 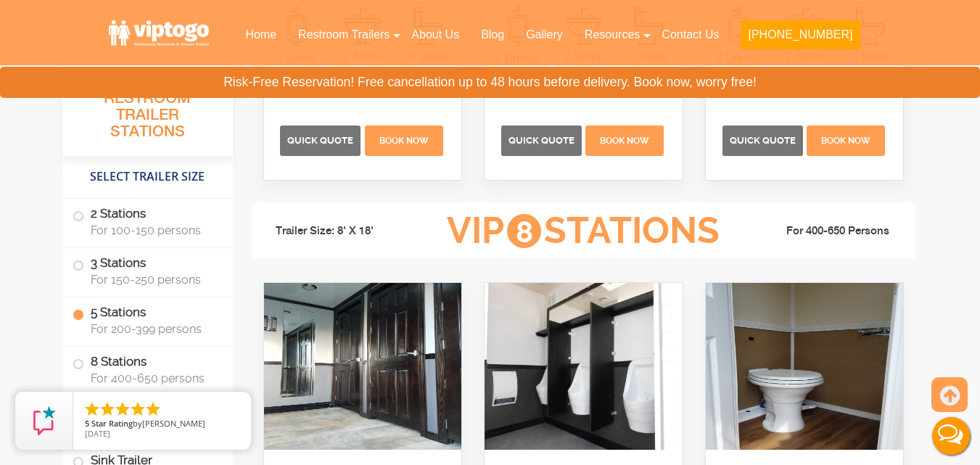 What do you see at coordinates (148, 271) in the screenshot?
I see `label: 3 Stations` at bounding box center [148, 271].